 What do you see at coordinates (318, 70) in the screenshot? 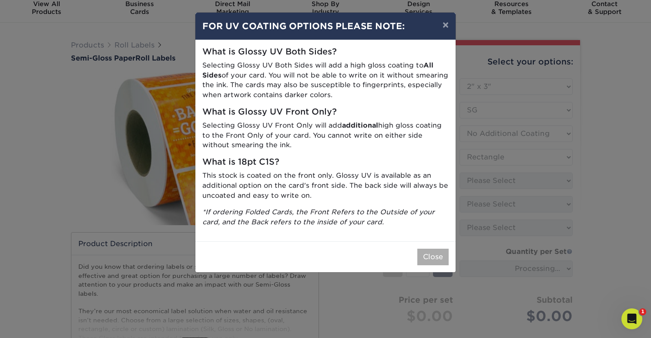
I see `strong: All Sides` at bounding box center [318, 70].